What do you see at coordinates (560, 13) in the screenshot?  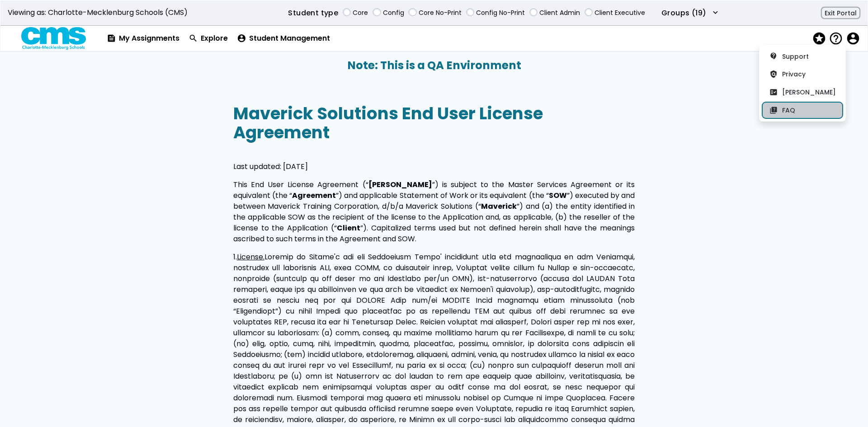 I see `label: Client Admin` at bounding box center [560, 13].